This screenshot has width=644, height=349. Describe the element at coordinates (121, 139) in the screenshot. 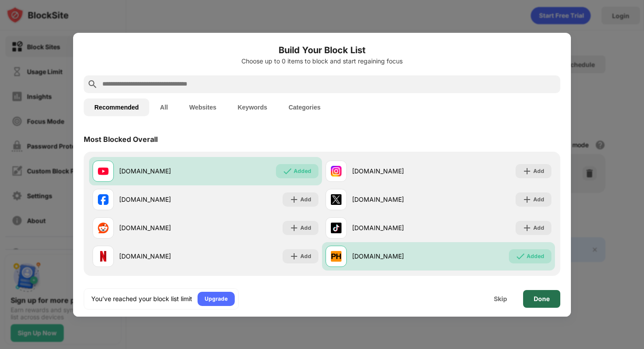

I see `div: Most Blocked Overall` at that location.